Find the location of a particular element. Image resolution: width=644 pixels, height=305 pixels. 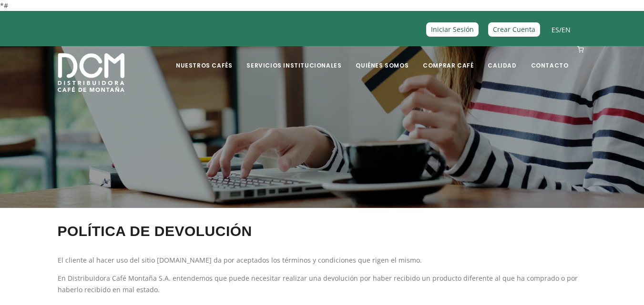

a: Comprar Café is located at coordinates (448, 58).